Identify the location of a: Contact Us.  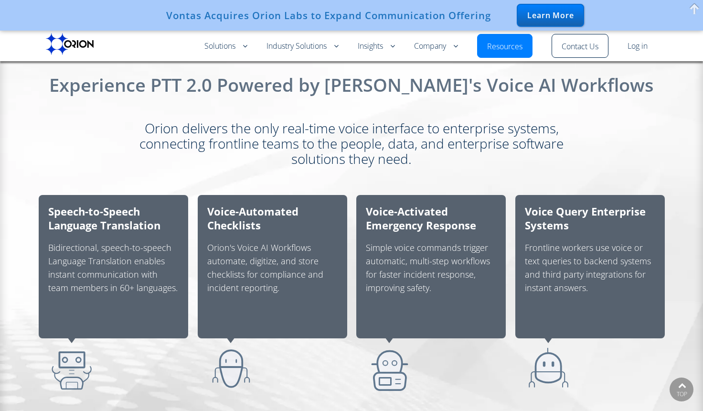
(580, 47).